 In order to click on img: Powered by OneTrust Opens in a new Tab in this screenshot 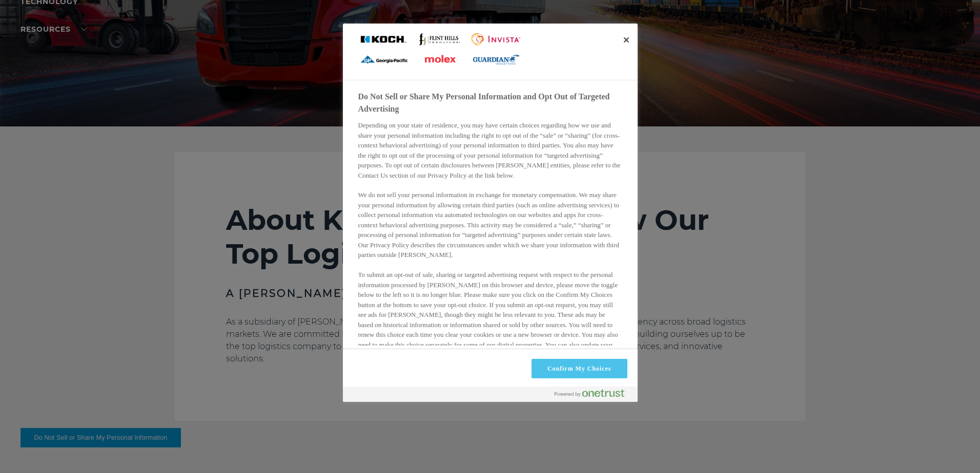, I will do `click(590, 393)`.